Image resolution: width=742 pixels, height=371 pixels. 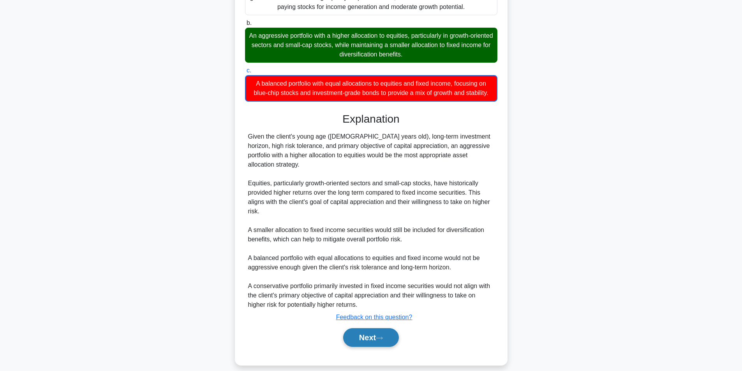 I want to click on span: b., so click(x=249, y=23).